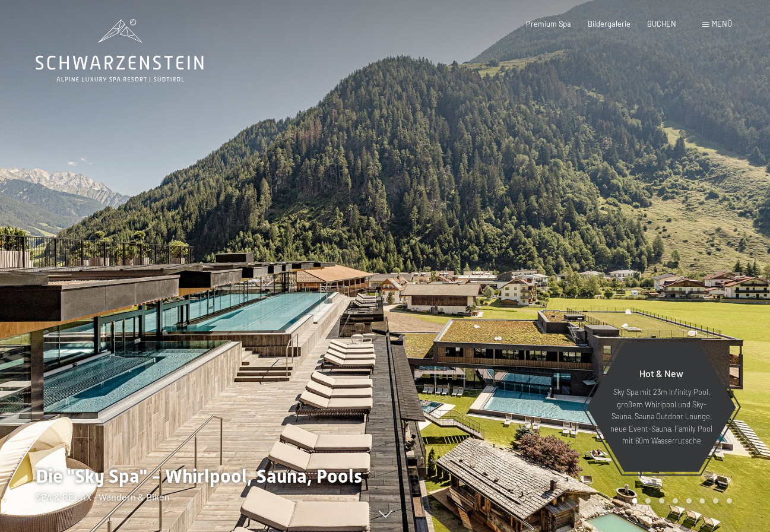 This screenshot has width=770, height=532. Describe the element at coordinates (662, 407) in the screenshot. I see `a: Hot & New Sky Spa mit 23m Infinity Pool, großem Whirlpool und Sky-Sauna, Sauna Outdoor Lounge, ne...` at that location.